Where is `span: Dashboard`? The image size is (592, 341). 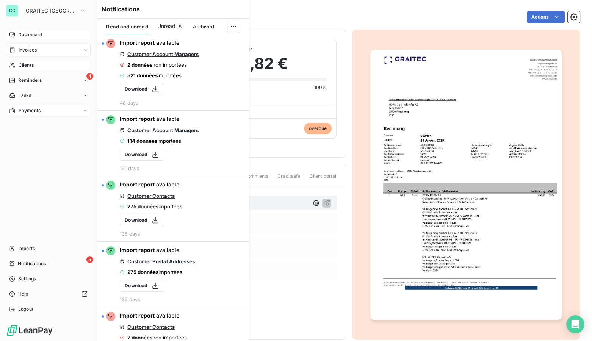
span: Dashboard is located at coordinates (30, 35).